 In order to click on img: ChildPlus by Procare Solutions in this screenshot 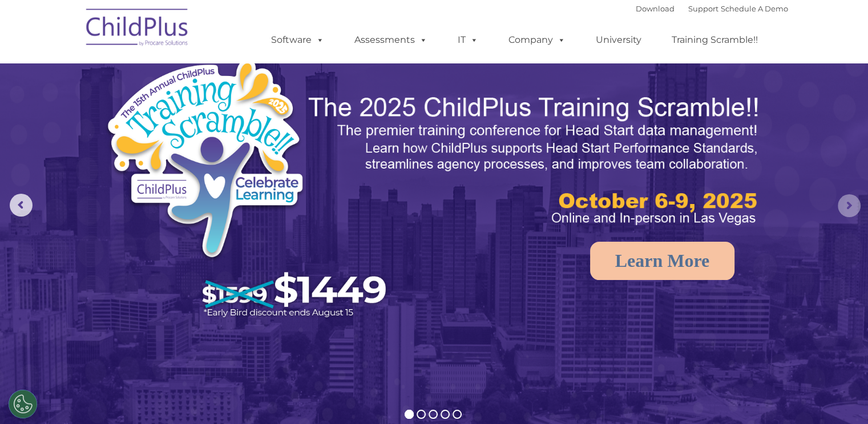, I will do `click(138, 29)`.